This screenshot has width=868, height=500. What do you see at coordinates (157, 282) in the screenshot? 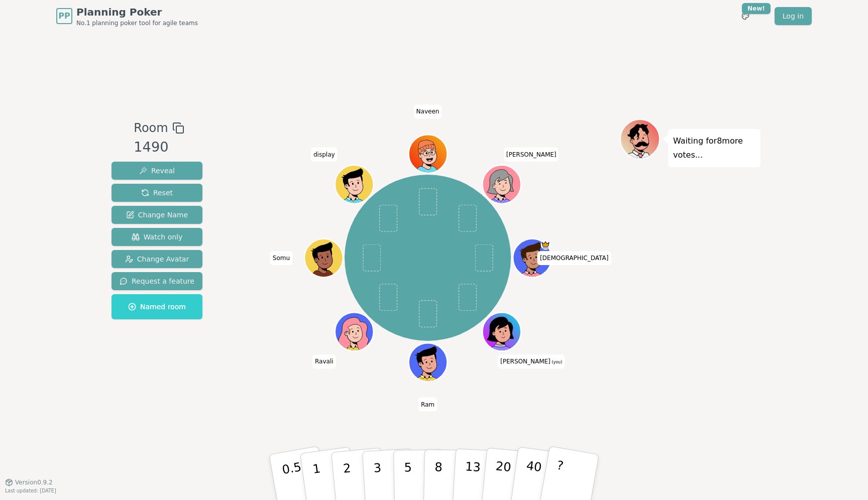
I see `span: Request a feature` at bounding box center [157, 282].